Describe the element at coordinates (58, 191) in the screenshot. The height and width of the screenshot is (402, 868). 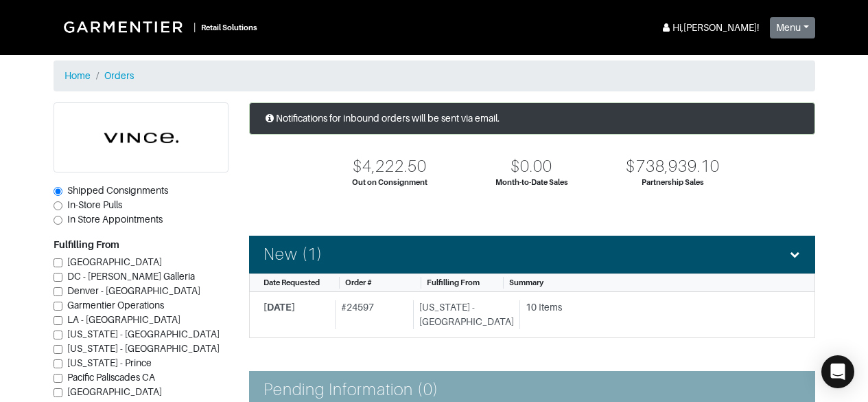
I see `input: Shipped Consignments` at that location.